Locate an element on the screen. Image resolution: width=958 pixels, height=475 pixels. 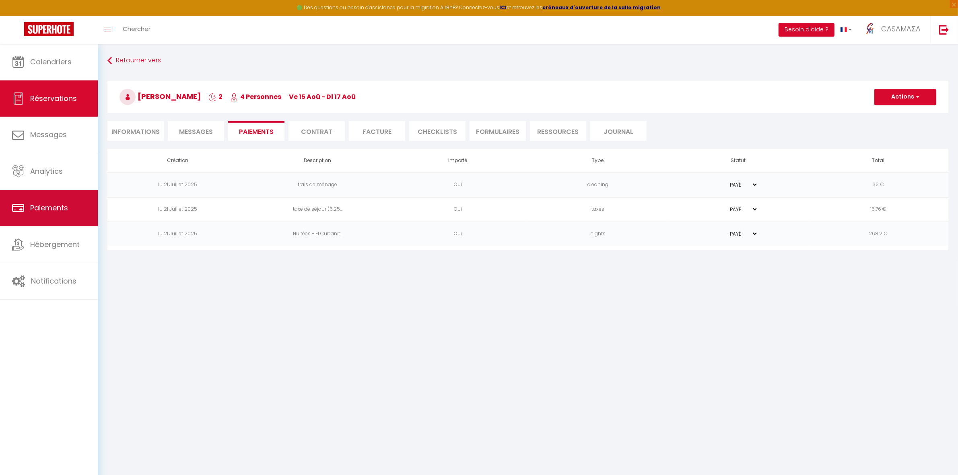
li: Ressources is located at coordinates (558, 131).